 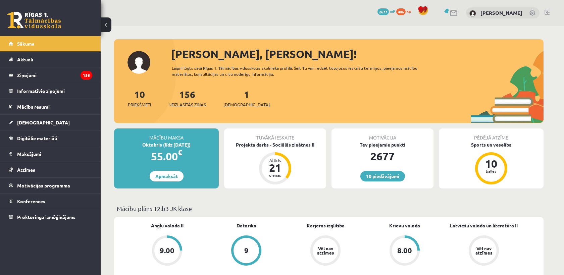 I want to click on div: 9.00, so click(x=167, y=251).